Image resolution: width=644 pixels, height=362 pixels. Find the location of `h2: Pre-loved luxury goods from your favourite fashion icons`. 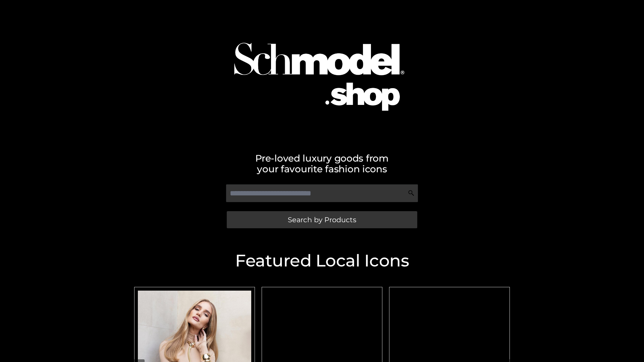

h2: Pre-loved luxury goods from your favourite fashion icons is located at coordinates (322, 163).